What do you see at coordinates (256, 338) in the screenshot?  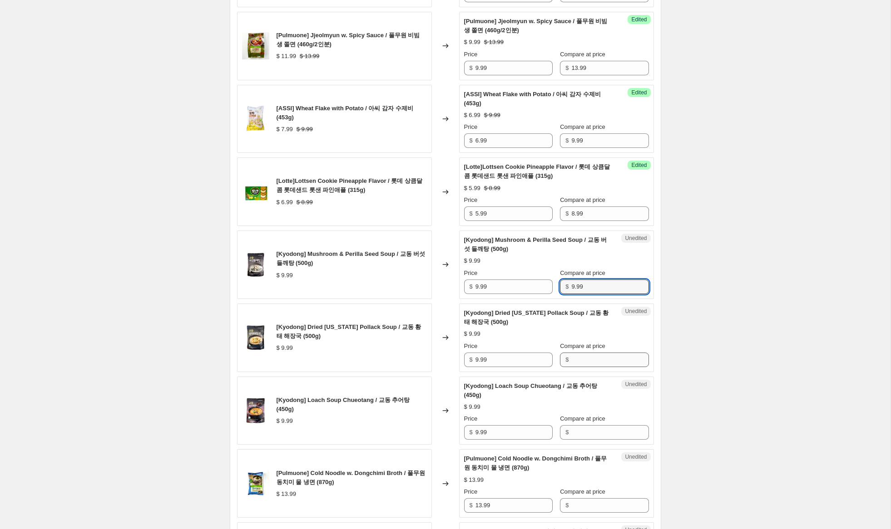 I see `img: IMG_6074_80x.jpg` at bounding box center [256, 338].